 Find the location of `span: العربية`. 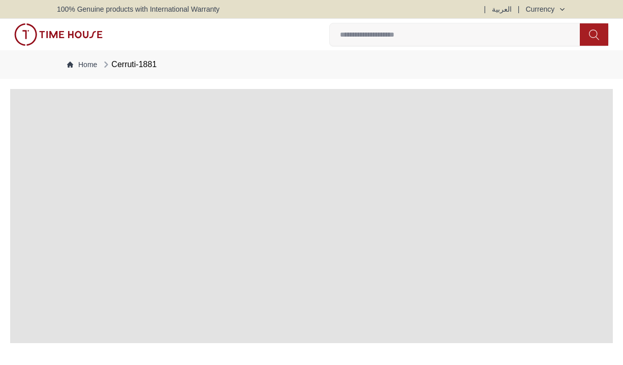

span: العربية is located at coordinates (502, 9).